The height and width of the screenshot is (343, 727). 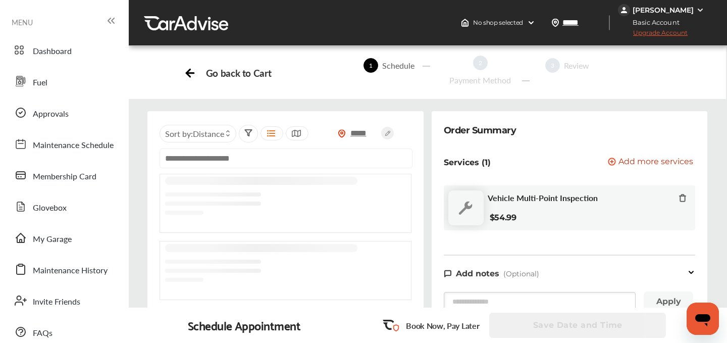 What do you see at coordinates (531, 23) in the screenshot?
I see `img: header-down-arrow.9dd2ce7d.svg` at bounding box center [531, 23].